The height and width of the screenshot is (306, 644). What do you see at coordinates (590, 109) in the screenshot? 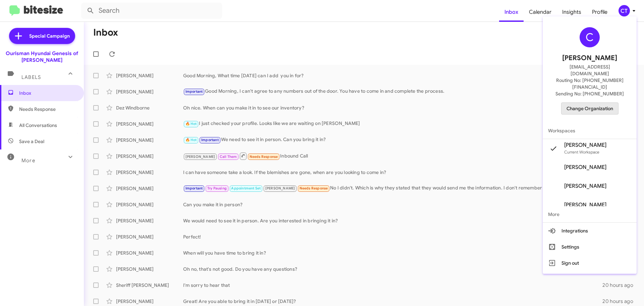
I see `button: Change Organization` at bounding box center [590, 109].